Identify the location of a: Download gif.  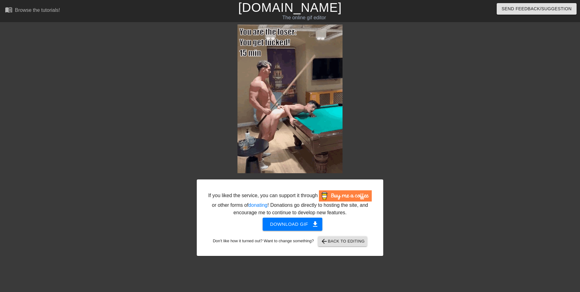
(290, 224).